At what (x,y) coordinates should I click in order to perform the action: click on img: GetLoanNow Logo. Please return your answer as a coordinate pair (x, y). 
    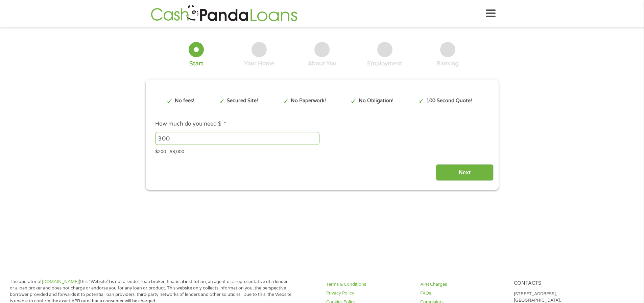
    Looking at the image, I should click on (224, 14).